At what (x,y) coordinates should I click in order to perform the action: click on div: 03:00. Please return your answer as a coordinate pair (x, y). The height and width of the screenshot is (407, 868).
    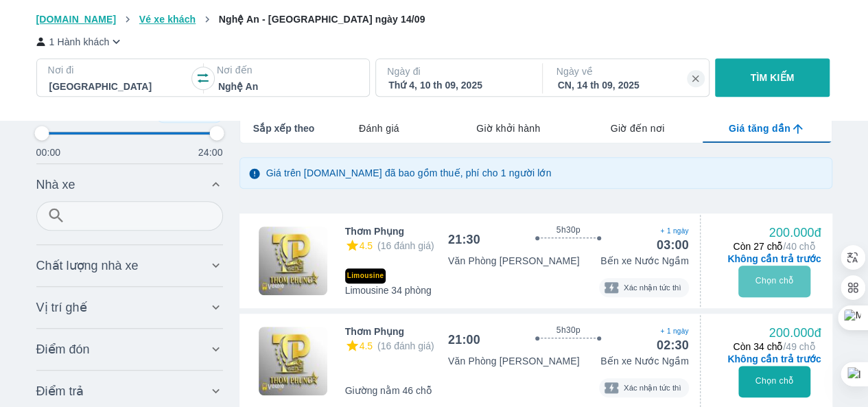
    Looking at the image, I should click on (672, 245).